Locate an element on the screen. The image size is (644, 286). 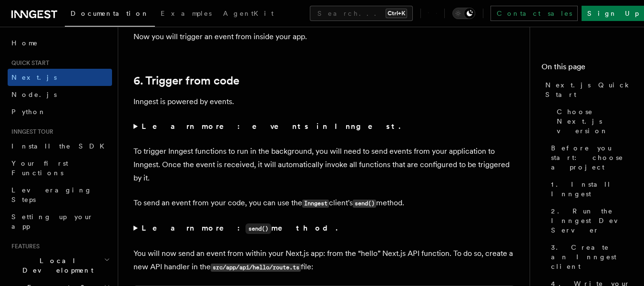
span: Leveraging Steps is located at coordinates (51, 195).